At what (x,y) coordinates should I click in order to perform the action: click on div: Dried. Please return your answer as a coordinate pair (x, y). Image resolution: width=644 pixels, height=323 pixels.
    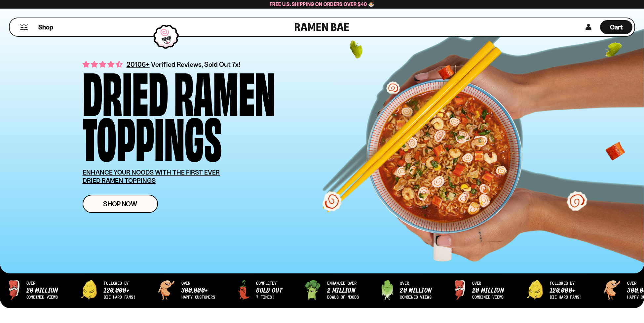
    Looking at the image, I should click on (125, 90).